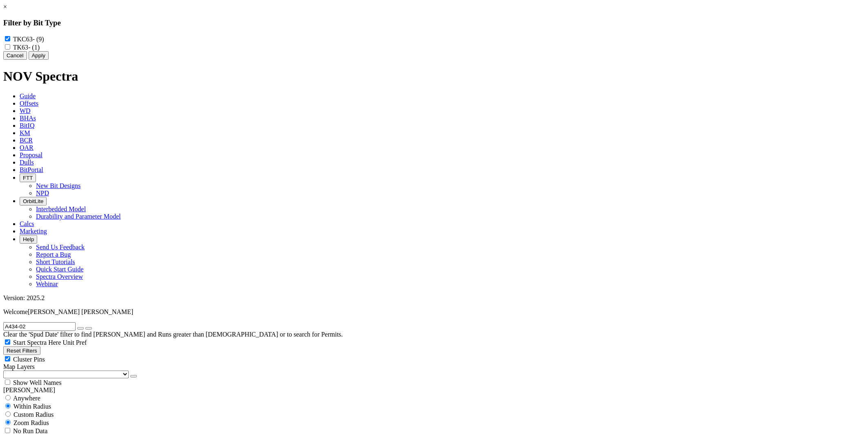 The height and width of the screenshot is (434, 868). Describe the element at coordinates (78, 216) in the screenshot. I see `a: Durability and Parameter Model` at that location.